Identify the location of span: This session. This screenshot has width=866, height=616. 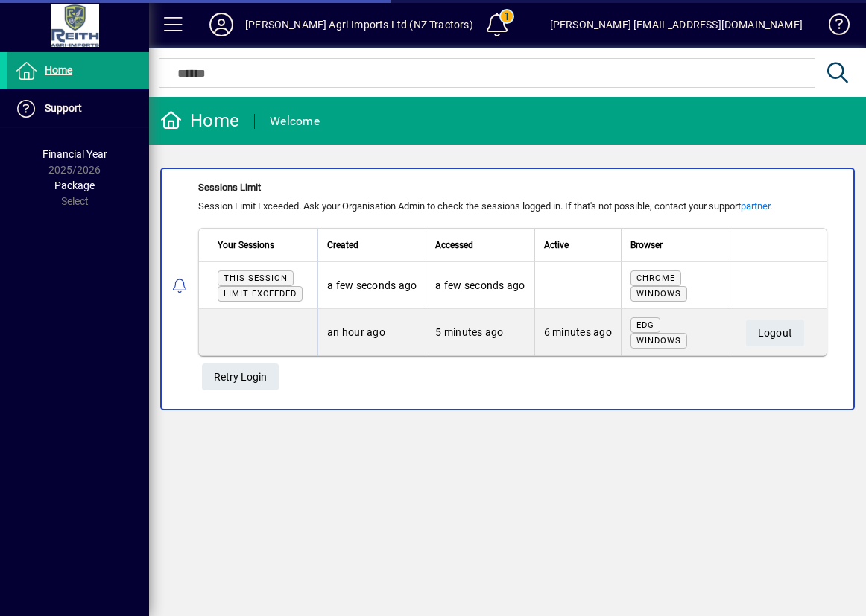
(256, 278).